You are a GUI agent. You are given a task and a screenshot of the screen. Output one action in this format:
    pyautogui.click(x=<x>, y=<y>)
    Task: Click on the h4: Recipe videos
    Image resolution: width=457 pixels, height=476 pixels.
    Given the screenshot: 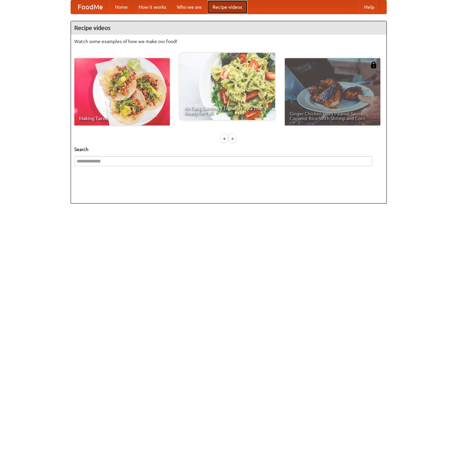 What is the action you would take?
    pyautogui.click(x=229, y=28)
    